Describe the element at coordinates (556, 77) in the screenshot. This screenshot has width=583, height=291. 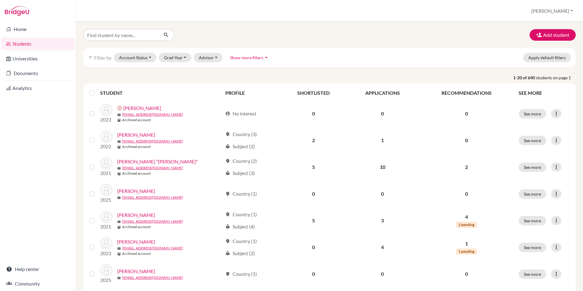
I see `span: students on page 1` at that location.